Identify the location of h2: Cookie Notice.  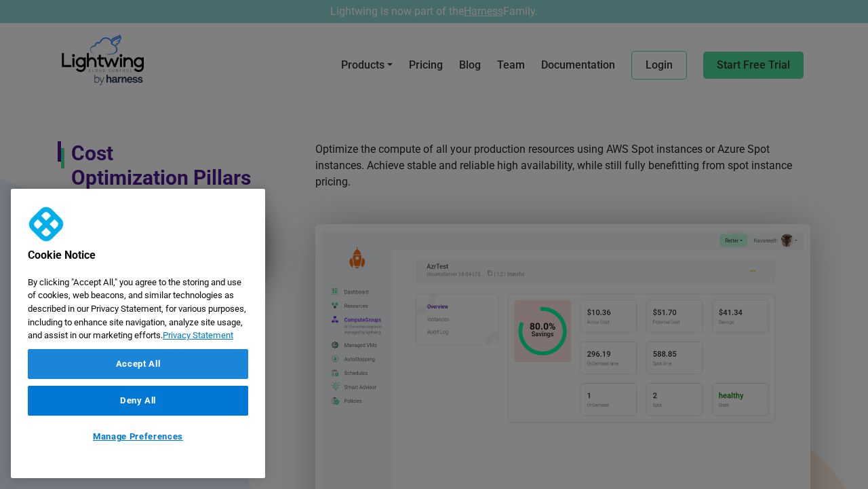
(120, 259).